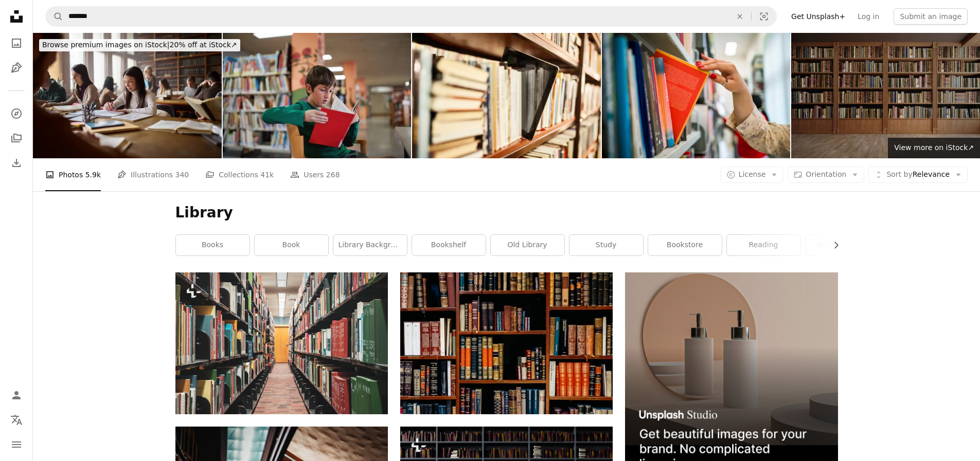  I want to click on a: bookstore, so click(685, 246).